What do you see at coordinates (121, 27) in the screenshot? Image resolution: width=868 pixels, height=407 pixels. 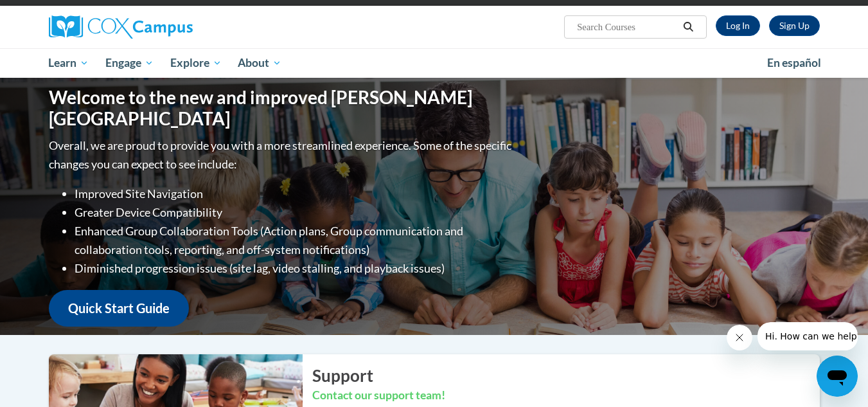 I see `img: Cox Campus` at bounding box center [121, 27].